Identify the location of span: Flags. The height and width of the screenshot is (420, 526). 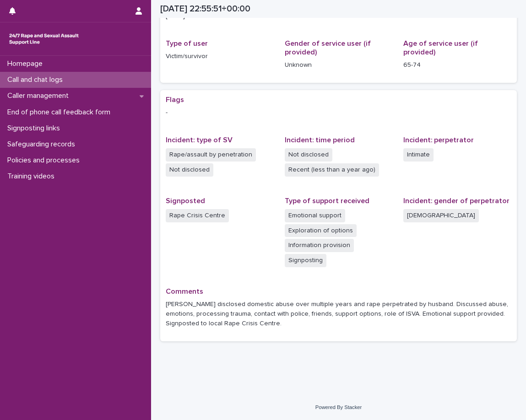
(175, 100).